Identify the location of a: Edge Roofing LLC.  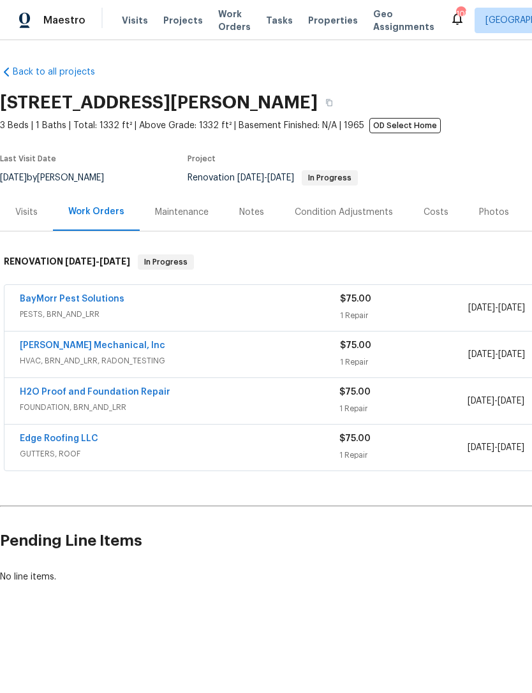
(59, 439).